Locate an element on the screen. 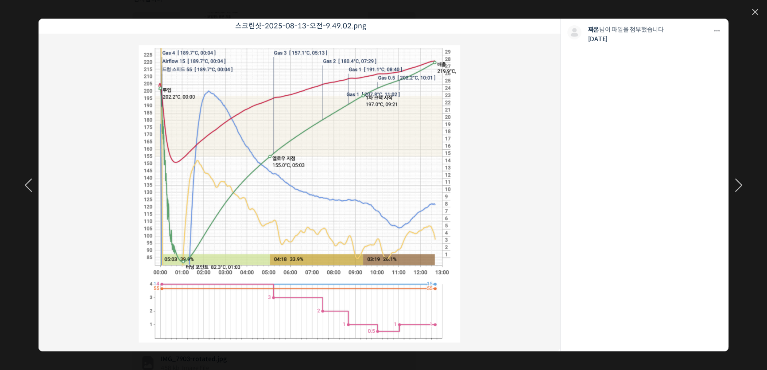 The height and width of the screenshot is (370, 767). span: 대화 is located at coordinates (86, 298).